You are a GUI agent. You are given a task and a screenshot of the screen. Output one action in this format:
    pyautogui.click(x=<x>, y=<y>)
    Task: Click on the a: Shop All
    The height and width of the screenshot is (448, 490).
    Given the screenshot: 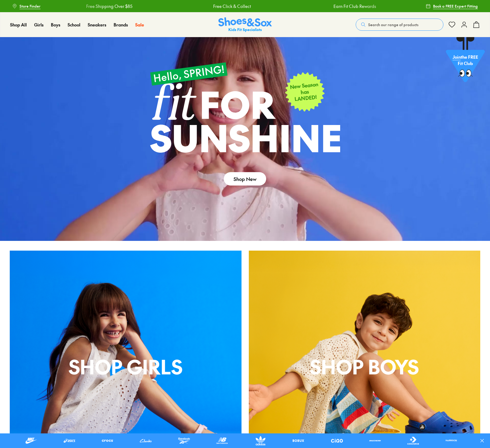 What is the action you would take?
    pyautogui.click(x=18, y=25)
    